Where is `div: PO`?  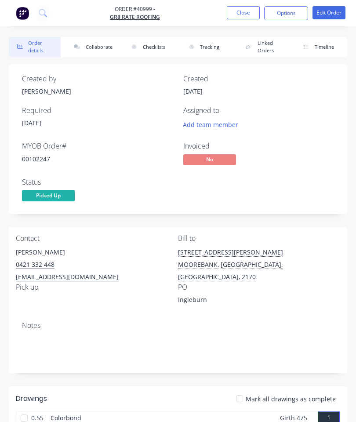
div: PO is located at coordinates (259, 287).